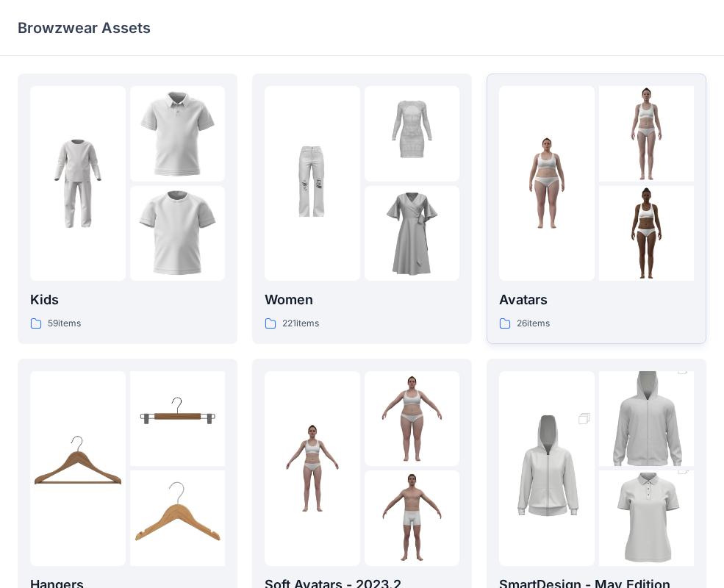 This screenshot has height=588, width=724. What do you see at coordinates (127, 300) in the screenshot?
I see `p: Kids` at bounding box center [127, 300].